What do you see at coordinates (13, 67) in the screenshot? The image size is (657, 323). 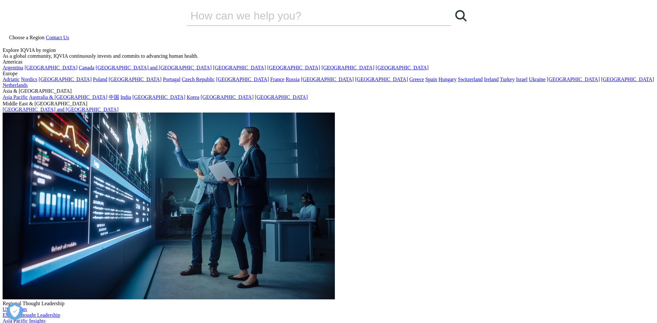 I see `a: Argentina` at bounding box center [13, 67].